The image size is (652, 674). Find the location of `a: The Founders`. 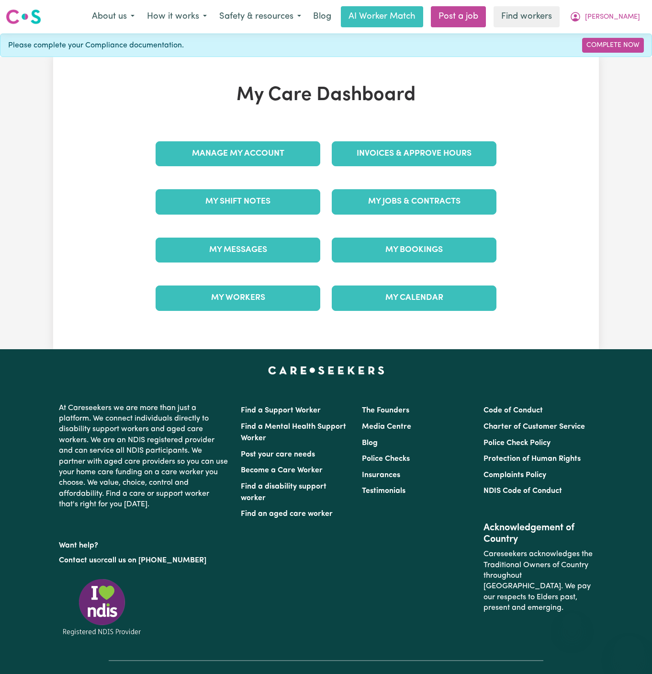

a: The Founders is located at coordinates (385, 410).